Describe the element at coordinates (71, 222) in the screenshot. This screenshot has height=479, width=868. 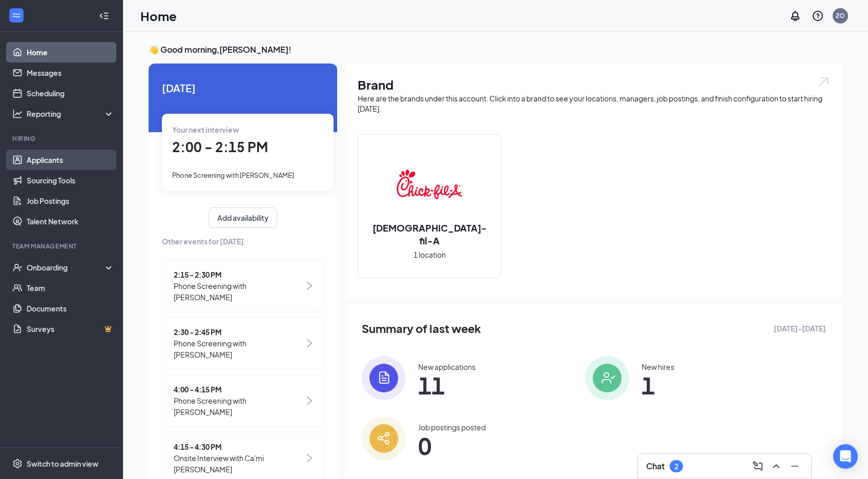
I see `a: Talent Network` at that location.